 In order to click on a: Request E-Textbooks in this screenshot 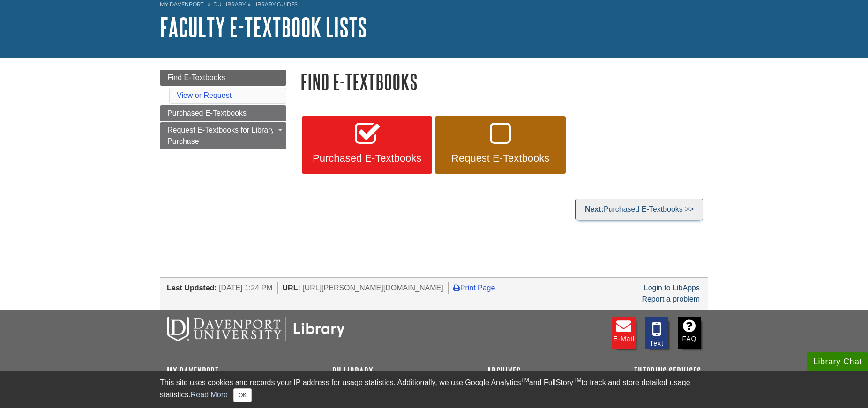, I will do `click(500, 145)`.